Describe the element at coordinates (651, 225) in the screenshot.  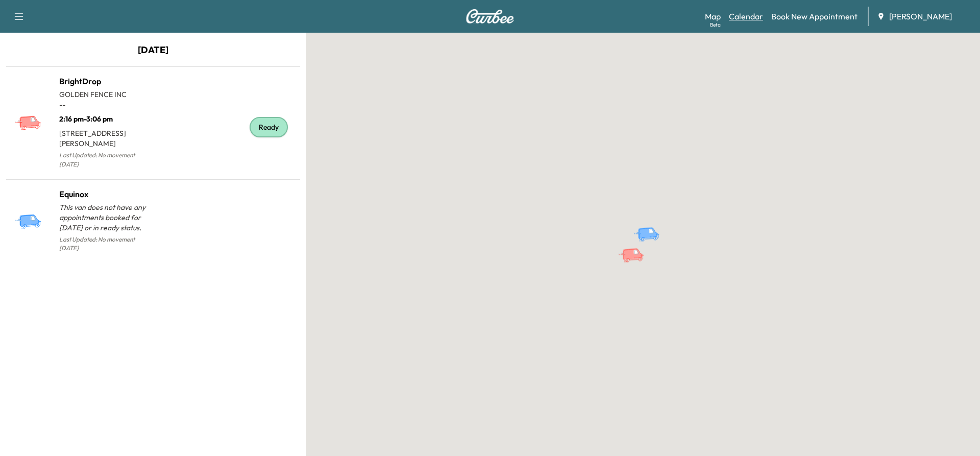
I see `gmp-advanced-marker: Equinox` at that location.